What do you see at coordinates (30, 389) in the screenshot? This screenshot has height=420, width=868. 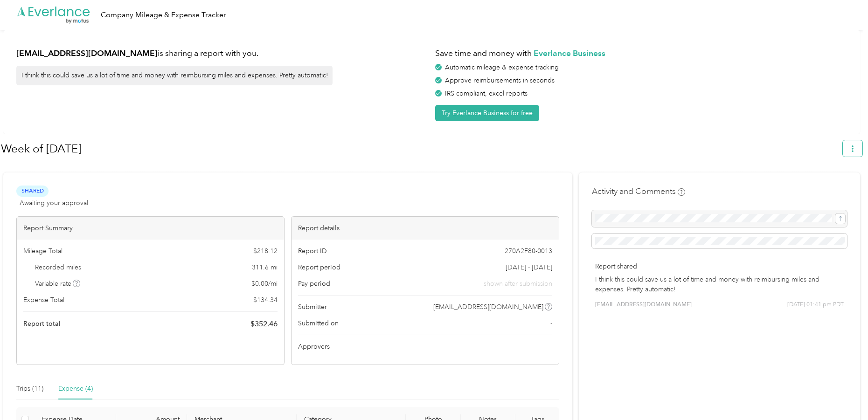 I see `div: Trips (11)` at bounding box center [30, 389].